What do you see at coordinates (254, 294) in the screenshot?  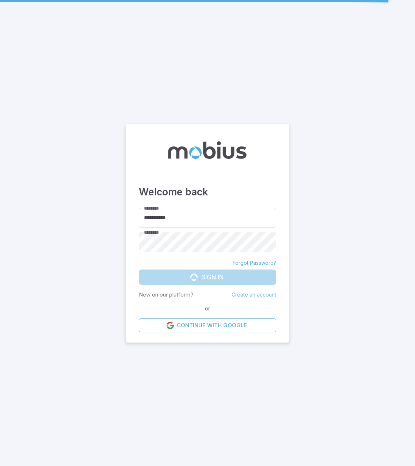 I see `a: Create an account` at bounding box center [254, 294].